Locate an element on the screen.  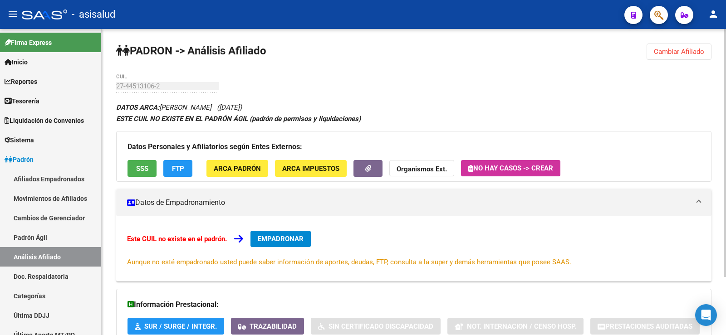
button: No hay casos -> Crear is located at coordinates (510, 168).